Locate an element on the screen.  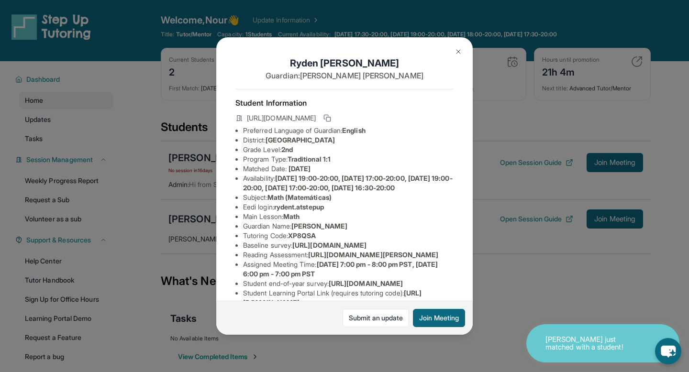
span: Math is located at coordinates (291, 216).